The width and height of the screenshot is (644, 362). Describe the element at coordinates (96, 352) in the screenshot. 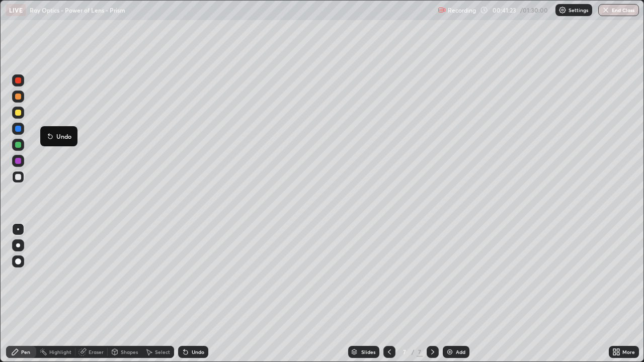

I see `div: Eraser` at that location.